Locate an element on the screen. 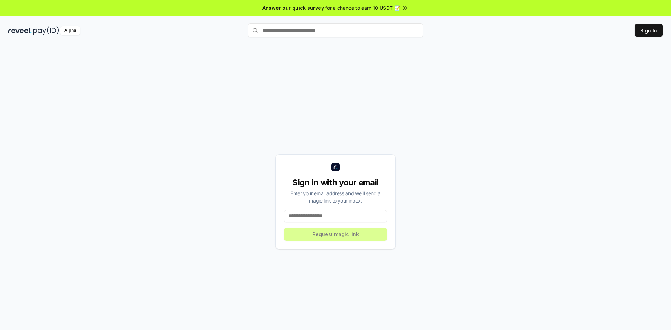 This screenshot has height=330, width=671. div: Sign in with your email is located at coordinates (336, 183).